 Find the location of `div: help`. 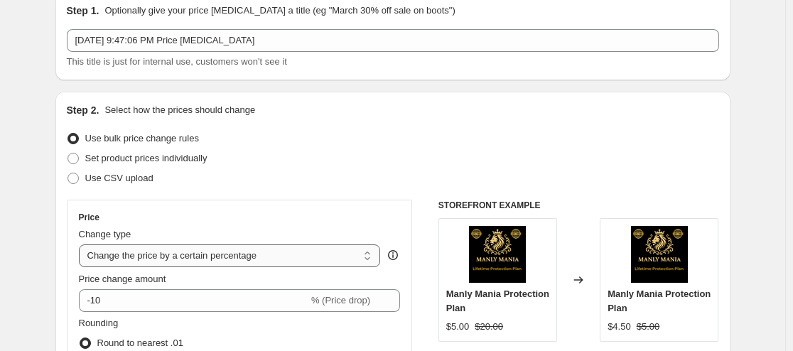

div: help is located at coordinates (393, 255).